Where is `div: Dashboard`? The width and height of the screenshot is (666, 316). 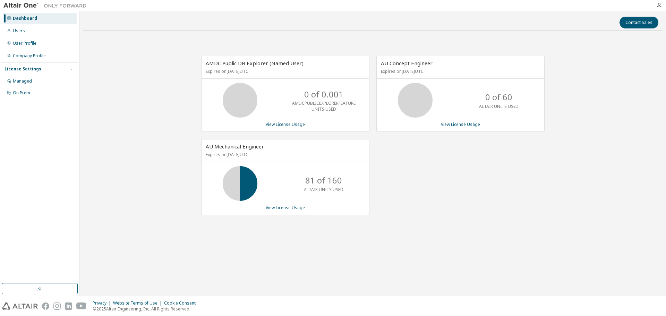 div: Dashboard is located at coordinates (25, 18).